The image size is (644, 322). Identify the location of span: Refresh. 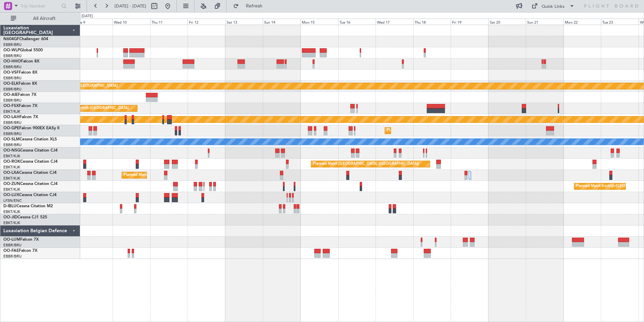
(254, 6).